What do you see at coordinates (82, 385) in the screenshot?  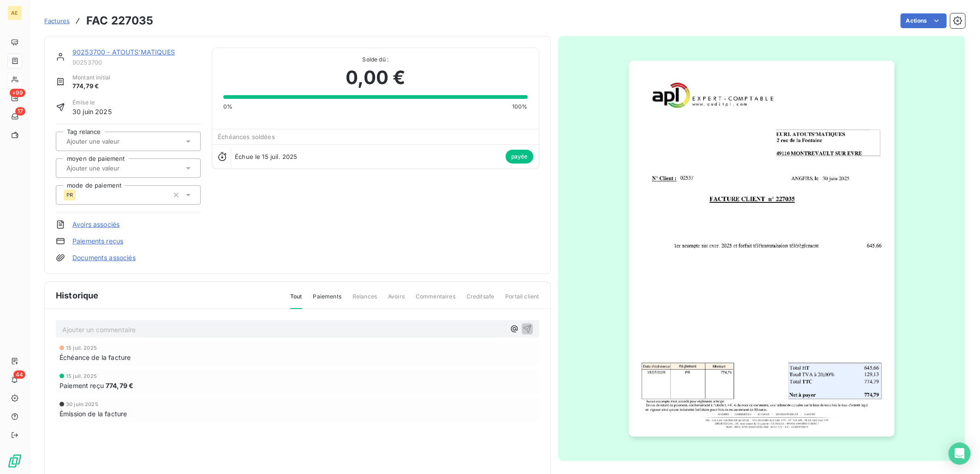 I see `span: Paiement reçu` at bounding box center [82, 385].